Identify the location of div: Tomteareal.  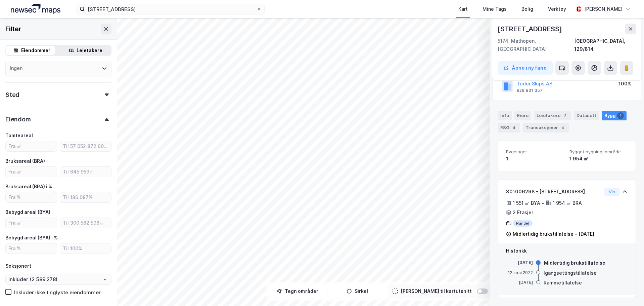
(19, 136).